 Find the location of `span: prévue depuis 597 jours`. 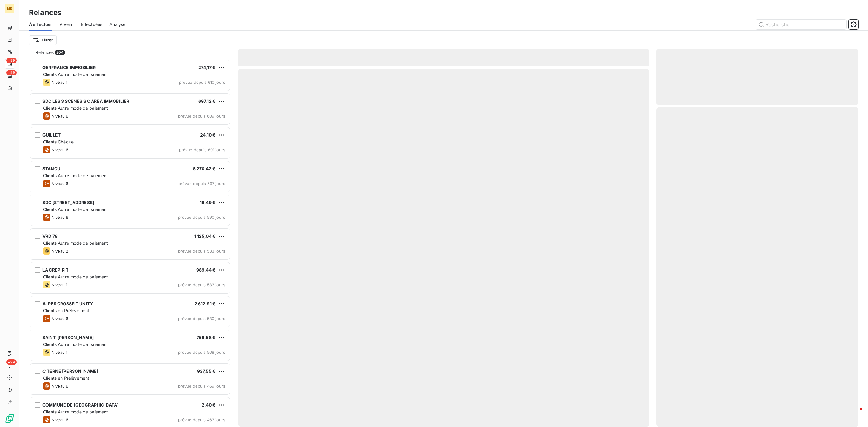

span: prévue depuis 597 jours is located at coordinates (201, 183).